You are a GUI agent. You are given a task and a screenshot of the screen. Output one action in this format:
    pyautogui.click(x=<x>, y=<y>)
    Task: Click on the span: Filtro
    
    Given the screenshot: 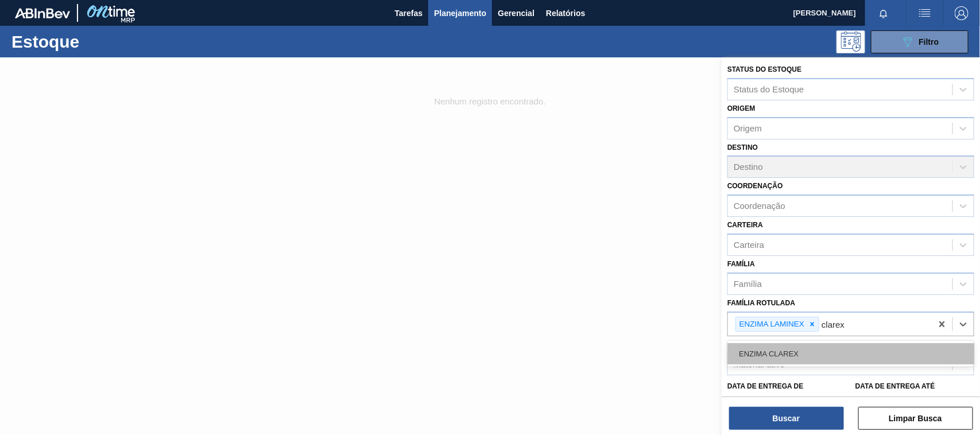 What is the action you would take?
    pyautogui.click(x=929, y=42)
    